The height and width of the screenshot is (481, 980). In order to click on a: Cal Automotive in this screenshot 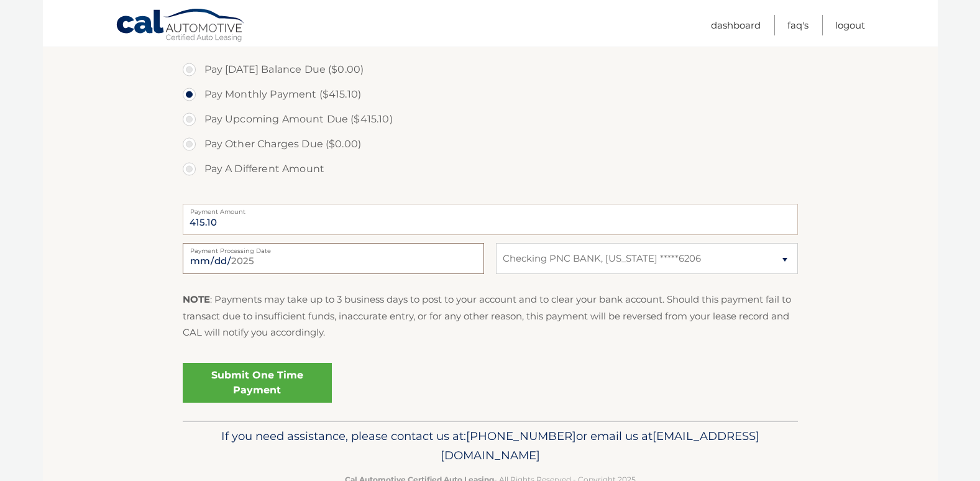, I will do `click(181, 26)`.